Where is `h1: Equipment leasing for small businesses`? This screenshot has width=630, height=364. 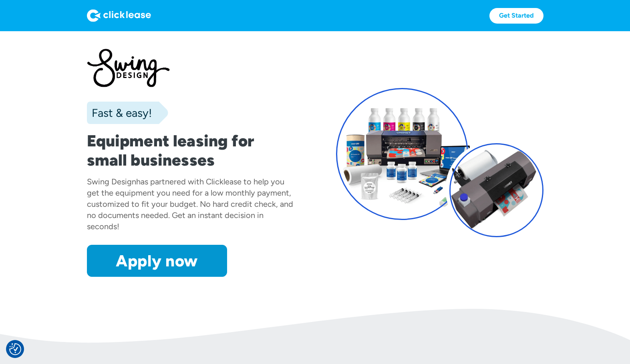 h1: Equipment leasing for small businesses is located at coordinates (191, 150).